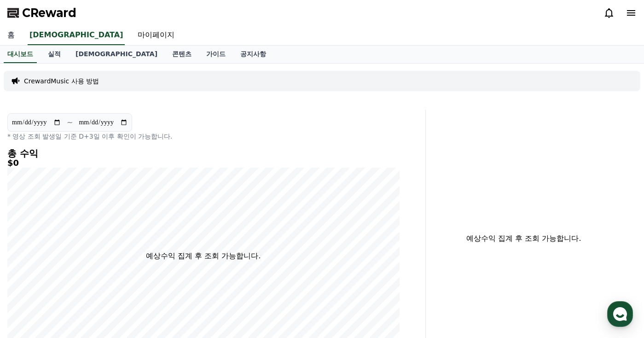  Describe the element at coordinates (32, 279) in the screenshot. I see `span: 홈` at that location.